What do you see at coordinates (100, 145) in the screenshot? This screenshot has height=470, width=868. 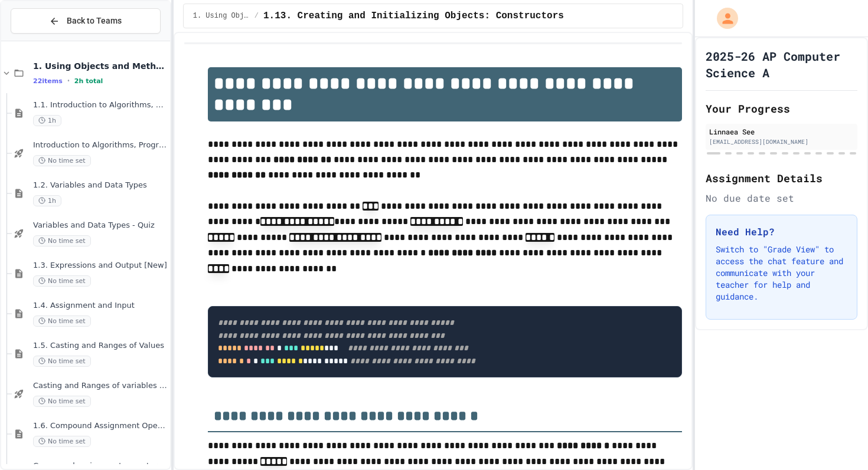 I see `span: Introduction to Algorithms, Programming, and Compilers` at bounding box center [100, 145].